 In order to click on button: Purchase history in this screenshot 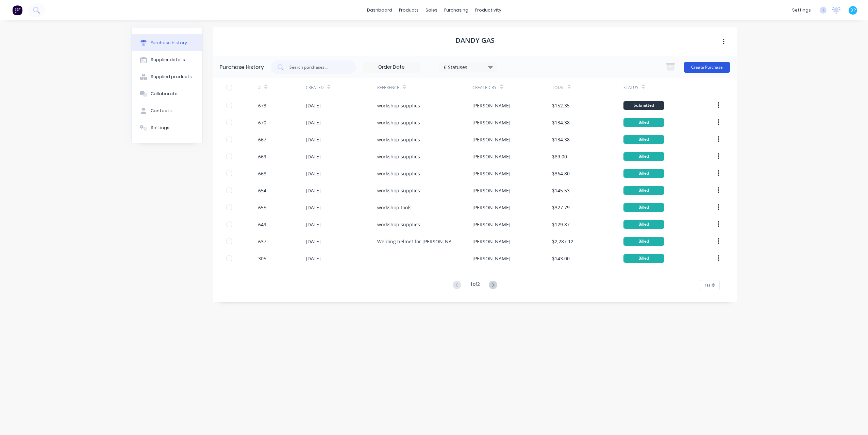, I will do `click(167, 43)`.